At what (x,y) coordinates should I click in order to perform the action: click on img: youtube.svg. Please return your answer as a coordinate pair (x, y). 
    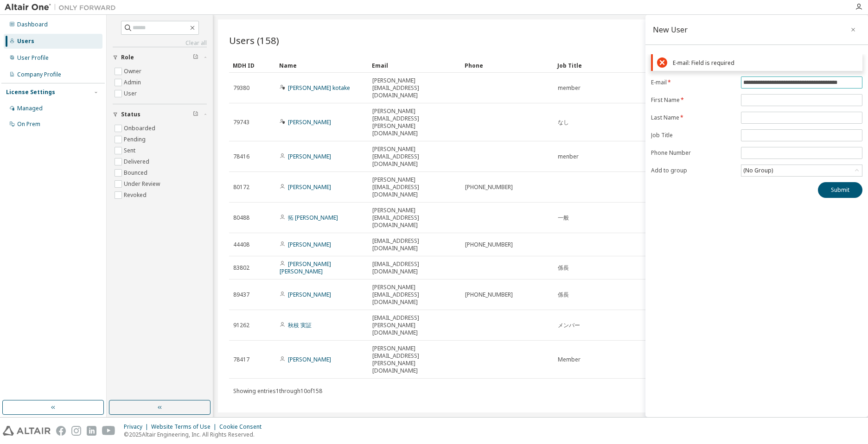
    Looking at the image, I should click on (108, 431).